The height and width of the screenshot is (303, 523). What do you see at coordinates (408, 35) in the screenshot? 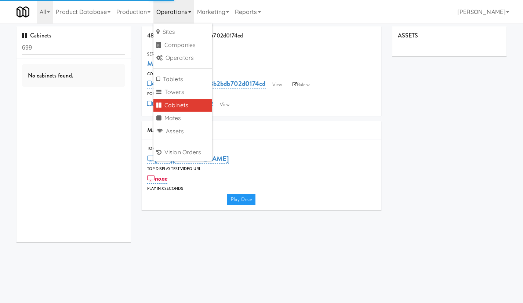
I see `span: ASSETS` at bounding box center [408, 35].